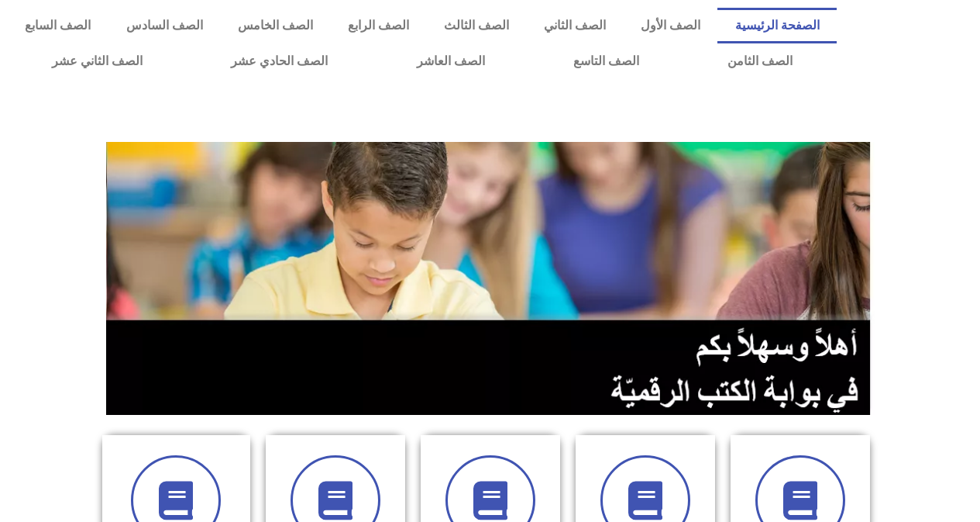 This screenshot has height=522, width=980. I want to click on a: الصفحة الرئيسية, so click(777, 26).